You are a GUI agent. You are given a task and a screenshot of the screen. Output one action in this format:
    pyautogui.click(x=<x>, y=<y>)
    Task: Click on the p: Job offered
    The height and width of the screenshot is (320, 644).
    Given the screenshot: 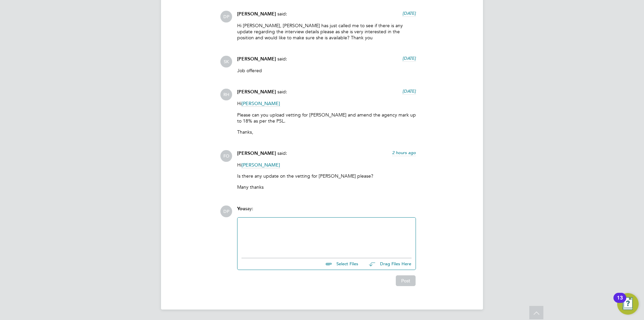 What is the action you would take?
    pyautogui.click(x=326, y=70)
    